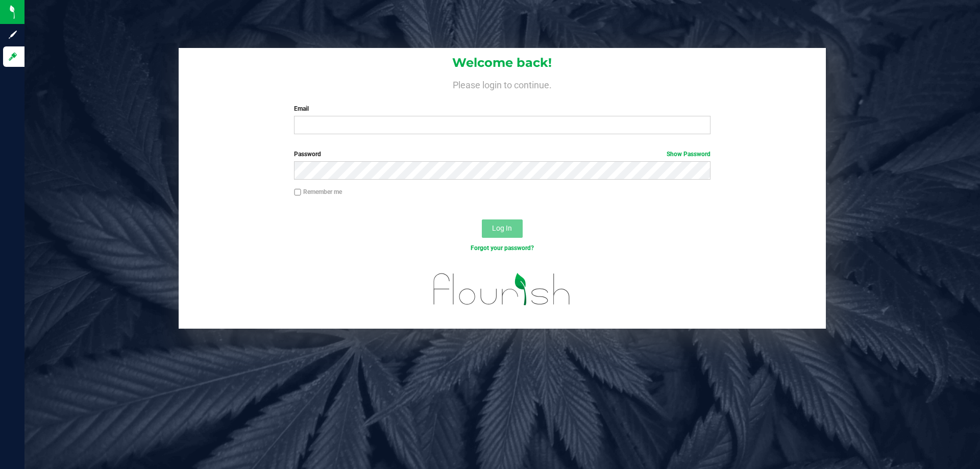 Image resolution: width=980 pixels, height=469 pixels. Describe the element at coordinates (13, 35) in the screenshot. I see `inline-svg: Sign up` at that location.